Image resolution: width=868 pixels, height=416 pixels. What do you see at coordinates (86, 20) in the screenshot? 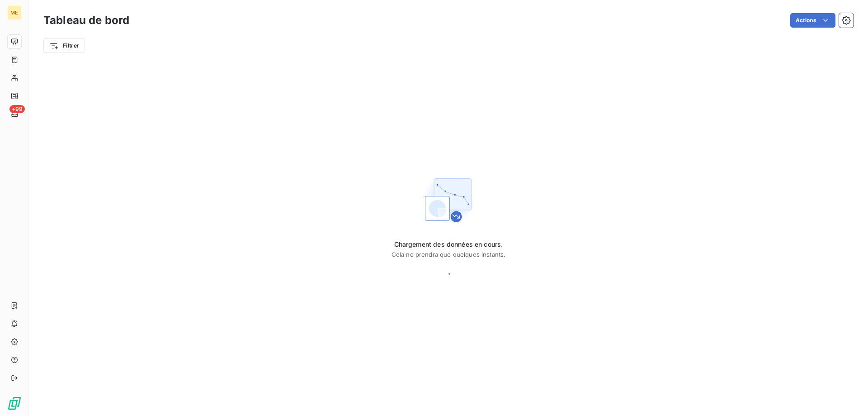
I see `h3: Tableau de bord` at bounding box center [86, 20].